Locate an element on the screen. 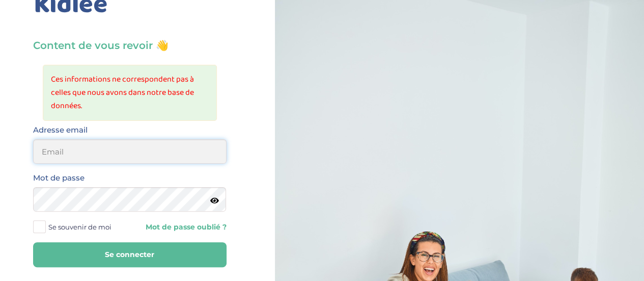 The image size is (644, 281). label: Mot de passe is located at coordinates (59, 178).